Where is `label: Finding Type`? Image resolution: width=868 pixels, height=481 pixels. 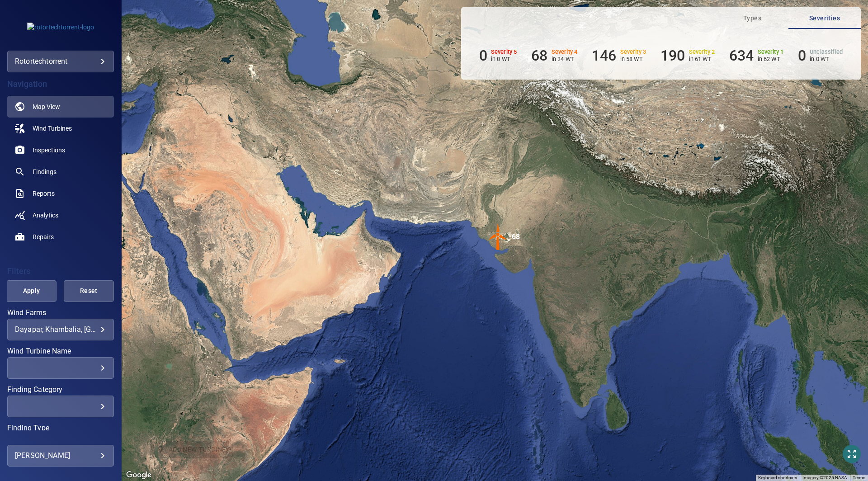
label: Finding Type is located at coordinates (61, 428).